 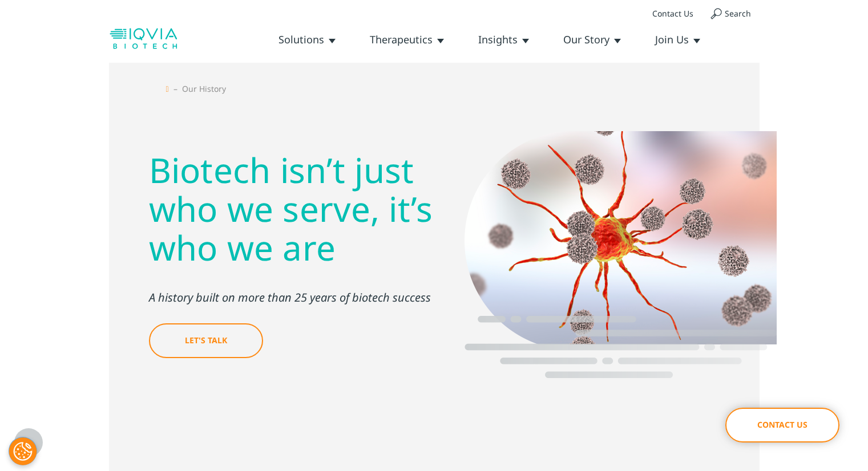 I want to click on a: Insights, so click(x=503, y=40).